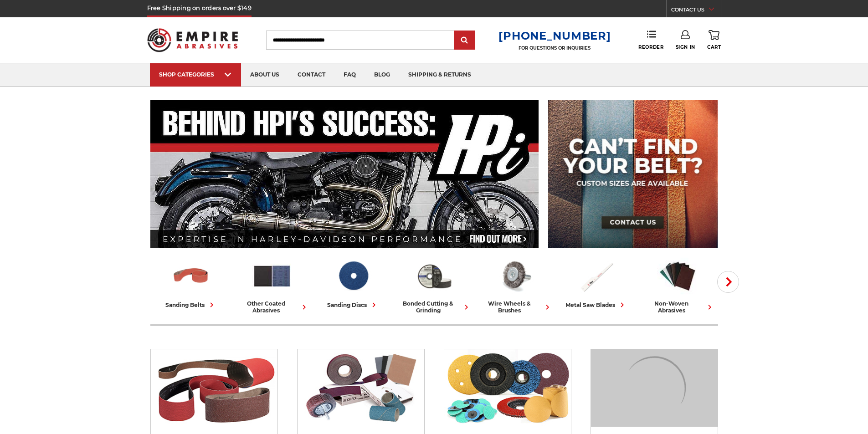 The width and height of the screenshot is (868, 434). What do you see at coordinates (272, 307) in the screenshot?
I see `div: other coated abrasives` at bounding box center [272, 307].